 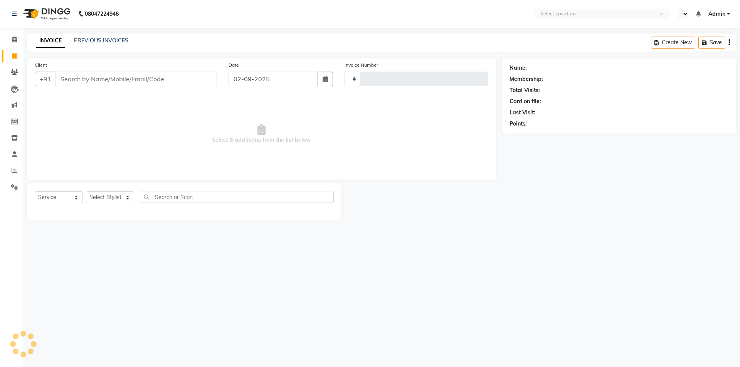 What do you see at coordinates (518, 124) in the screenshot?
I see `div: Points:` at bounding box center [518, 124].